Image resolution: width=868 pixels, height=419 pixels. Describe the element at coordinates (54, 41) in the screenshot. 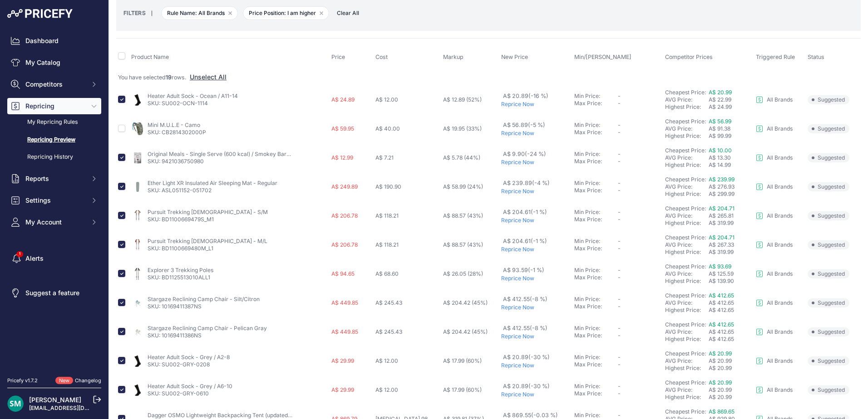

I see `a: Dashboard` at that location.